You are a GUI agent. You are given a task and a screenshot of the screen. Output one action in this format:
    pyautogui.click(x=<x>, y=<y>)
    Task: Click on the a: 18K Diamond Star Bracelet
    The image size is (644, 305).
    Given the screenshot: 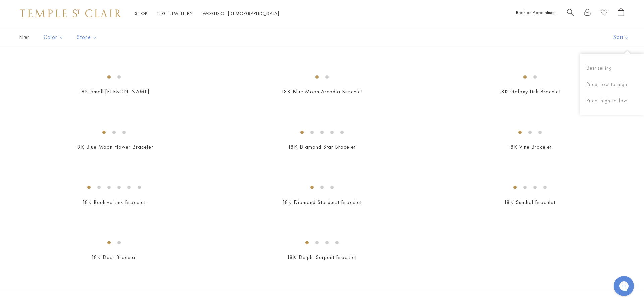 What is the action you would take?
    pyautogui.click(x=322, y=147)
    